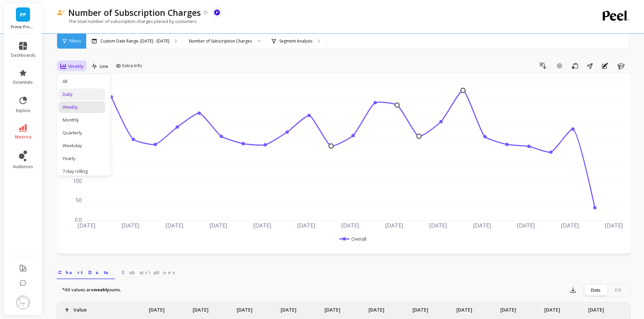 Image resolution: width=644 pixels, height=319 pixels. What do you see at coordinates (343, 271) in the screenshot?
I see `nav: Tabs` at bounding box center [343, 271].